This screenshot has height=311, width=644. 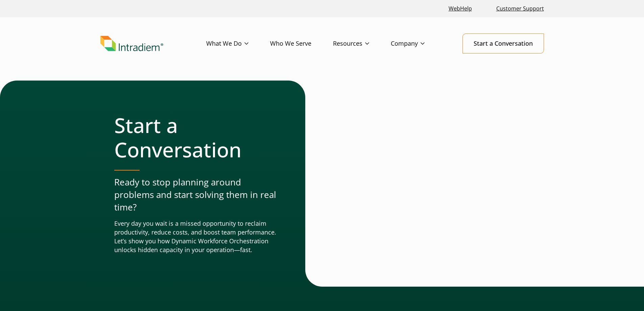 What do you see at coordinates (503, 43) in the screenshot?
I see `a: Start a Conversation` at bounding box center [503, 43].